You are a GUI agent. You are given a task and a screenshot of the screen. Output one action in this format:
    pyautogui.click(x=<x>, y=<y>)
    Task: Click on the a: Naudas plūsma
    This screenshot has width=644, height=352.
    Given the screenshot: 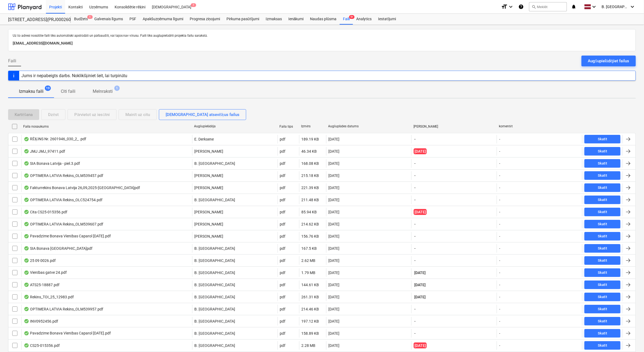 What is the action you would take?
    pyautogui.click(x=323, y=19)
    